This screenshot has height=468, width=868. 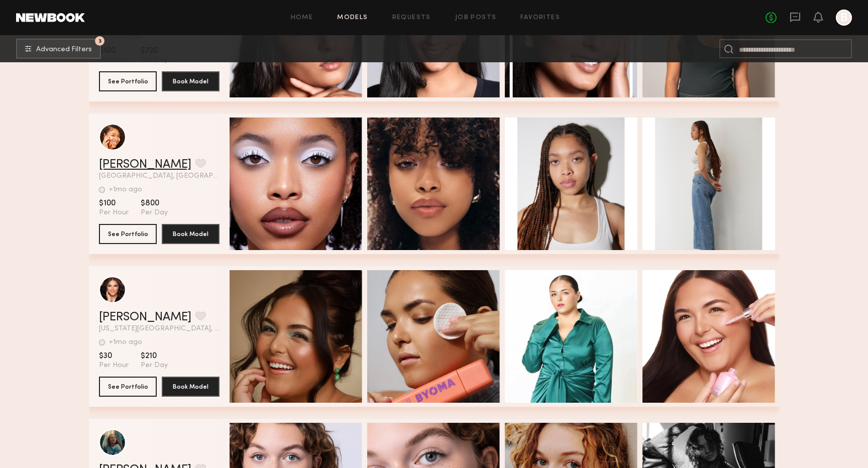 What do you see at coordinates (302, 18) in the screenshot?
I see `a: Home` at bounding box center [302, 18].